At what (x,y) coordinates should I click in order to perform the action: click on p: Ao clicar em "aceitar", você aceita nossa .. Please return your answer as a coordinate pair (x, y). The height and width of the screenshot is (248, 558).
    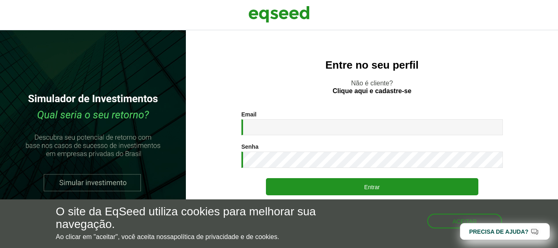
    Looking at the image, I should click on (190, 236).